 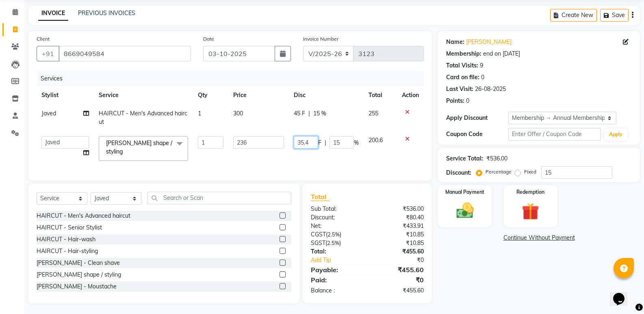 What do you see at coordinates (465, 158) in the screenshot?
I see `div: Service Total:` at bounding box center [465, 158].